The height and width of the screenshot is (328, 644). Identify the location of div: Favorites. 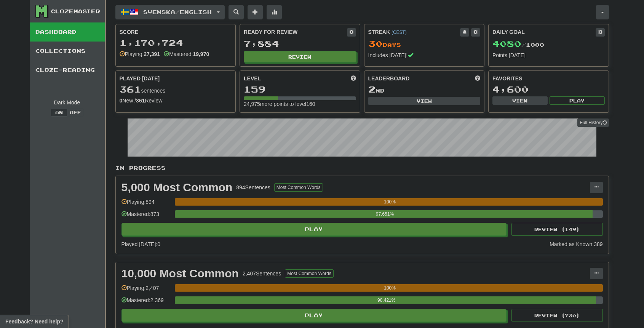
(548, 78).